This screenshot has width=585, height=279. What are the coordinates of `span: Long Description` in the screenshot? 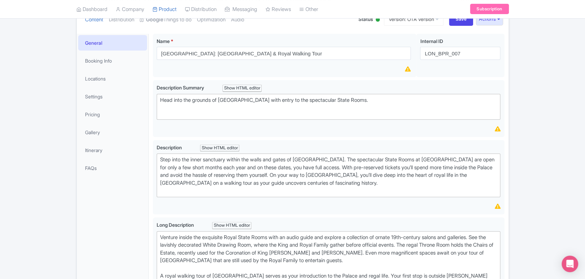 It's located at (176, 225).